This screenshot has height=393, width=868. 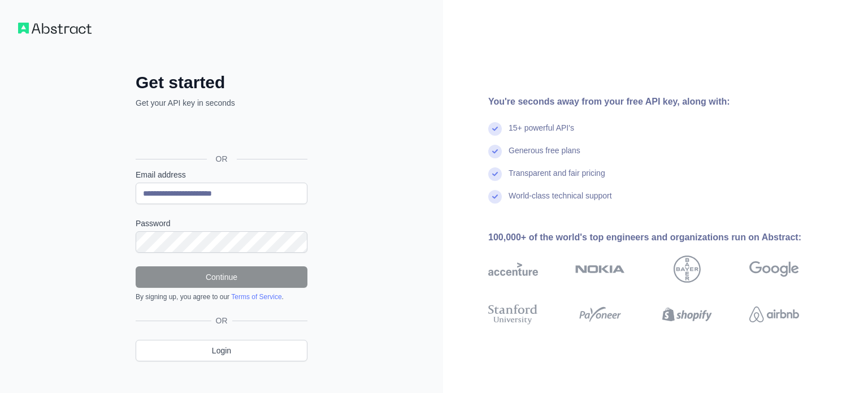 I want to click on img: stanford university, so click(x=513, y=314).